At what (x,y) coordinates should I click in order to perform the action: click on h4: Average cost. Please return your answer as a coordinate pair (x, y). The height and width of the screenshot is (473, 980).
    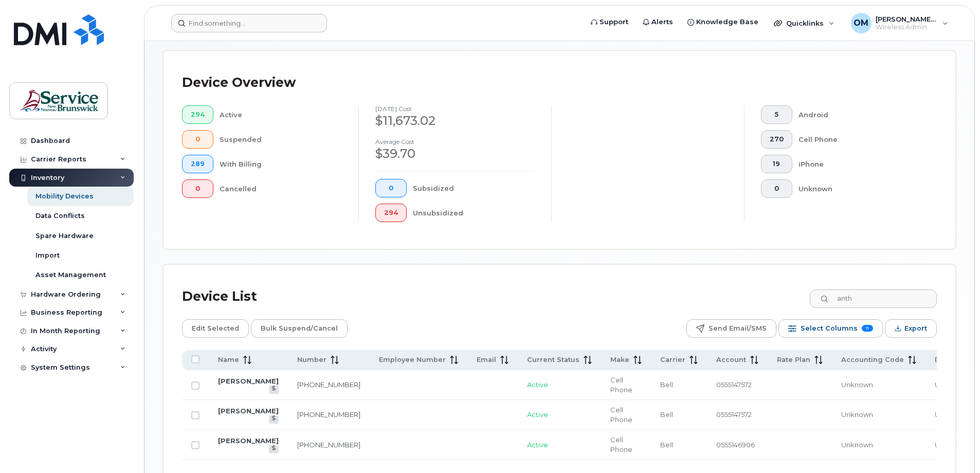
    Looking at the image, I should click on (455, 141).